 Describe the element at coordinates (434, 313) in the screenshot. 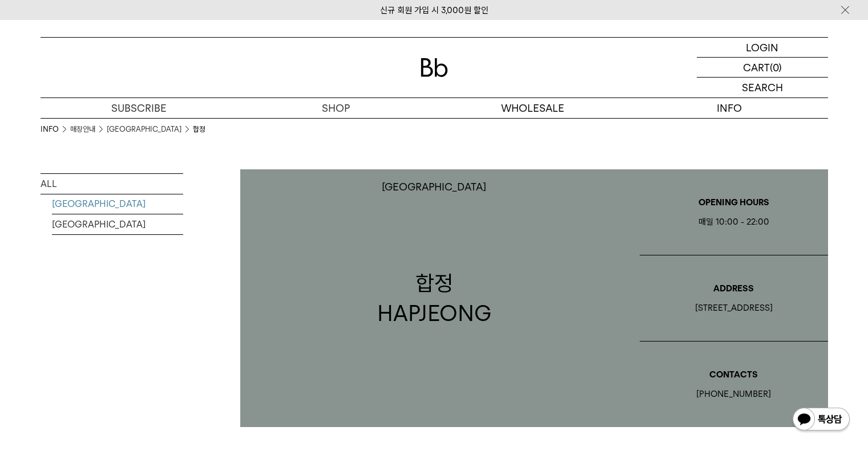

I see `p: HAPJEONG` at that location.